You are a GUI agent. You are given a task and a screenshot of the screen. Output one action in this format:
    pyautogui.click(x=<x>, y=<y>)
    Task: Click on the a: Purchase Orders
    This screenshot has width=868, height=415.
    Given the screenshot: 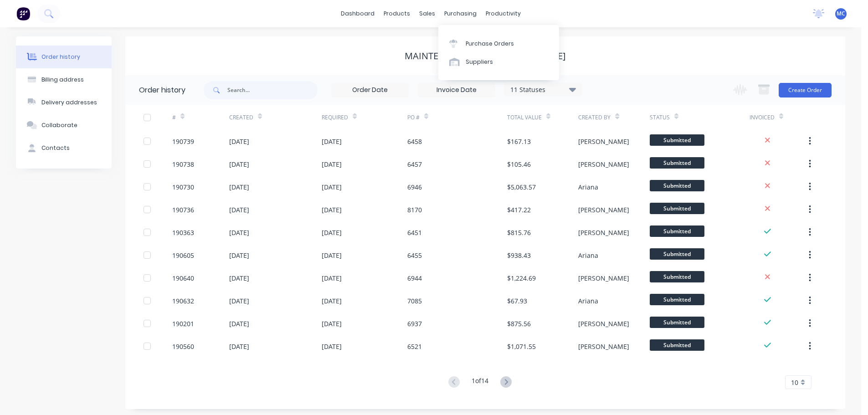 What is the action you would take?
    pyautogui.click(x=499, y=44)
    